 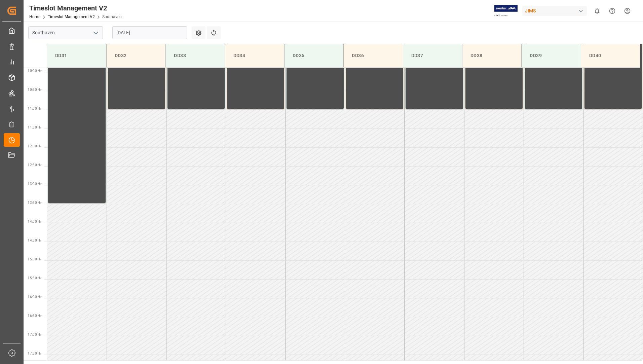 I want to click on span: 13:00 Hr, so click(x=34, y=184).